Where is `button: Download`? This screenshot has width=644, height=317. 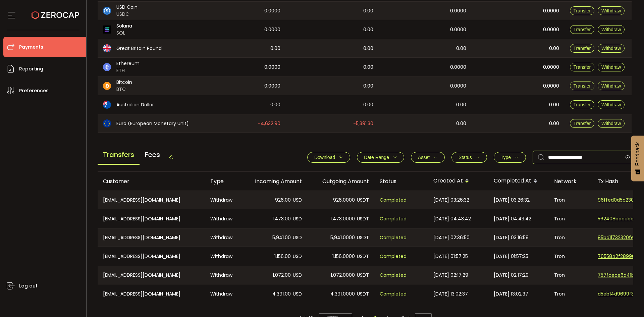
button: Download is located at coordinates (329, 158).